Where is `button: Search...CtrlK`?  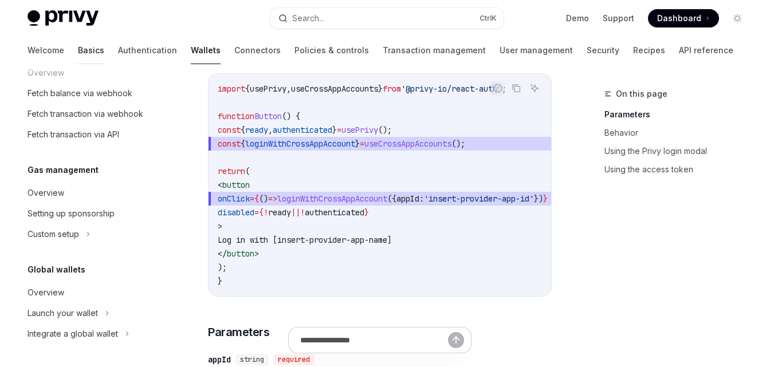
button: Search...CtrlK is located at coordinates (387, 18).